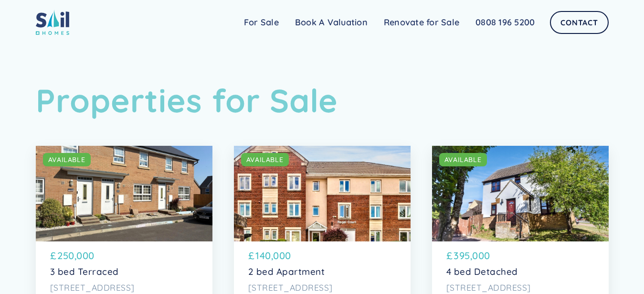 The width and height of the screenshot is (644, 294). I want to click on a: Book A Valuation, so click(332, 23).